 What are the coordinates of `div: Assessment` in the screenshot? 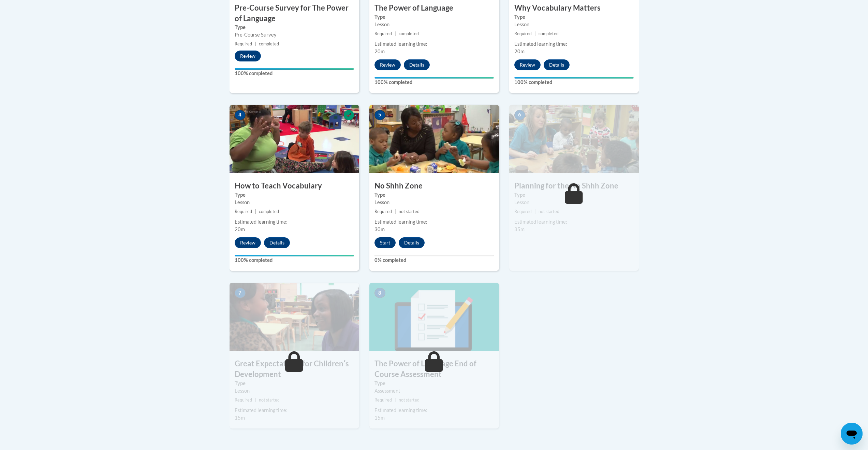 It's located at (434, 391).